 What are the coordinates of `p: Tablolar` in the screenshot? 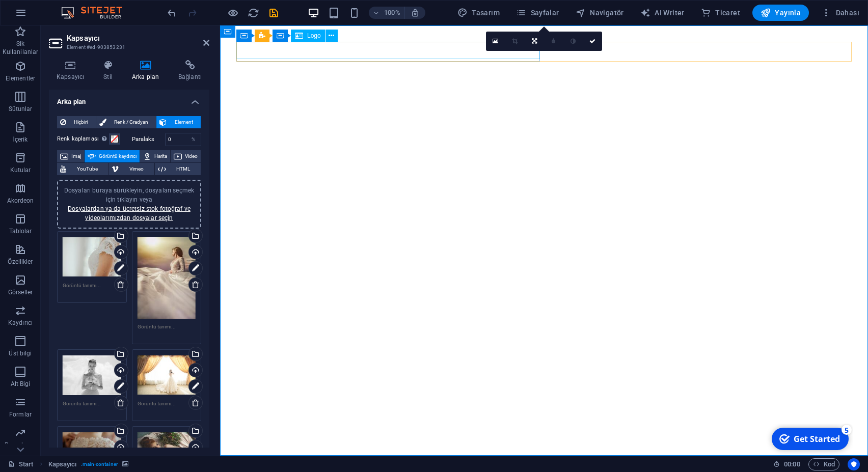 It's located at (21, 231).